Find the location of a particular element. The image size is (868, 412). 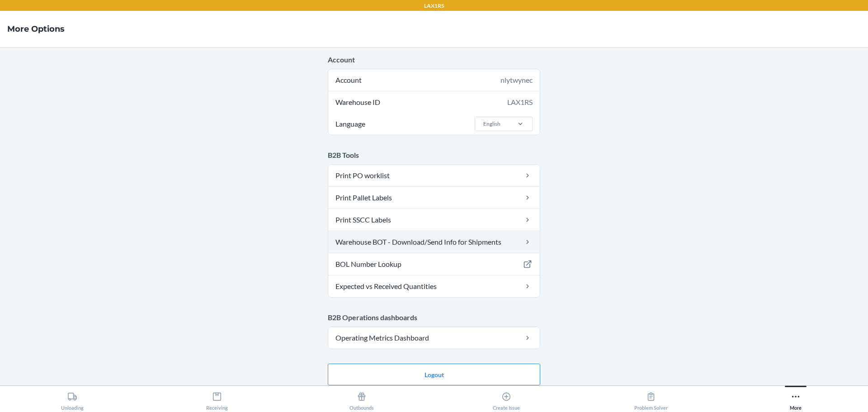

div: English is located at coordinates (492, 124).